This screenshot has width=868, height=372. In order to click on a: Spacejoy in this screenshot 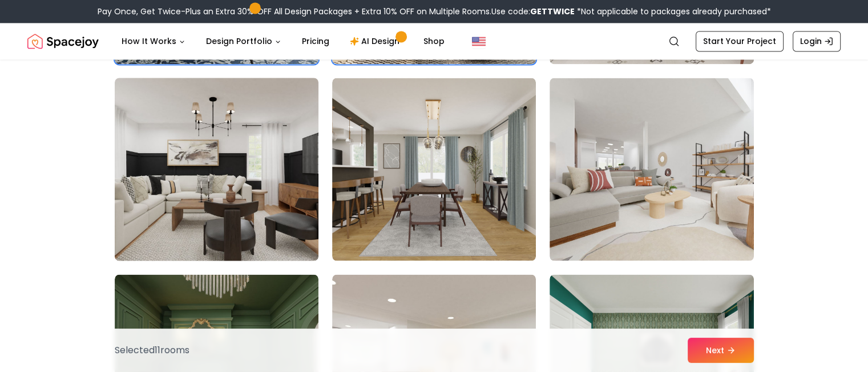, I will do `click(63, 41)`.